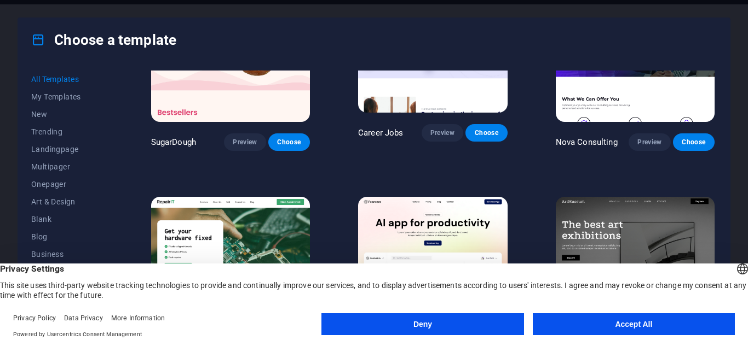 Image resolution: width=748 pixels, height=346 pixels. I want to click on span: Art & Design, so click(67, 202).